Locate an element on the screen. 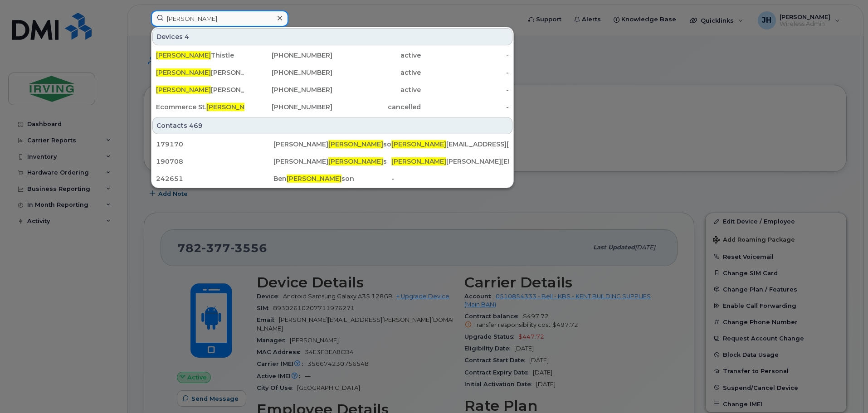 The width and height of the screenshot is (868, 413). div: 179170 is located at coordinates (215, 144).